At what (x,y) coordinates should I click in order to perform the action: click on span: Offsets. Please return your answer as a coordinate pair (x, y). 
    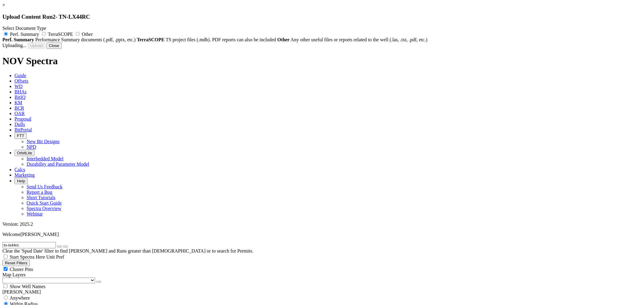
    Looking at the image, I should click on (22, 81).